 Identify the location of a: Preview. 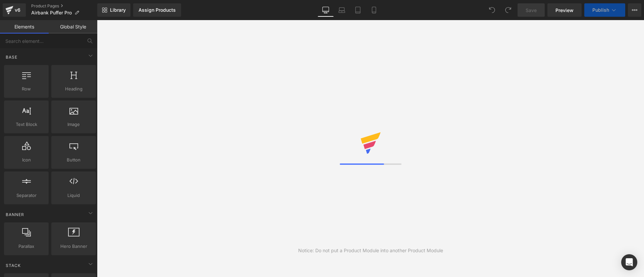
(565, 10).